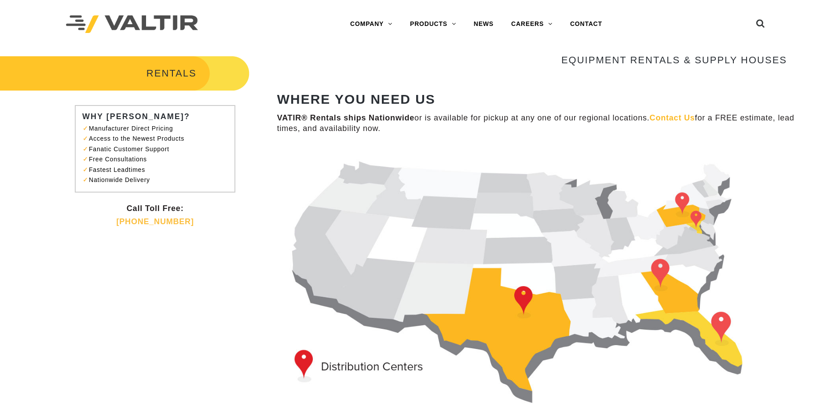 The height and width of the screenshot is (404, 831). I want to click on strong: Call Toll Free:, so click(155, 209).